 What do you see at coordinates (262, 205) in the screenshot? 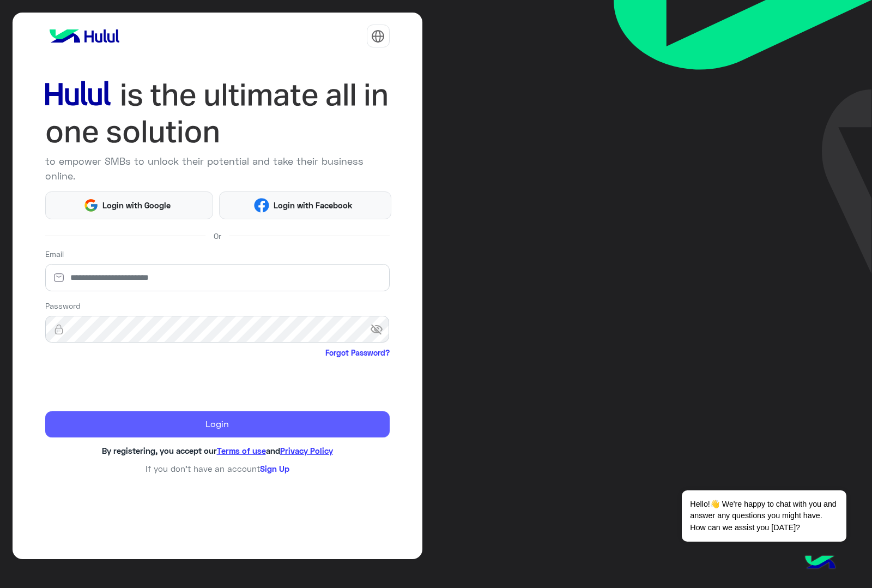
I see `img: Facebook` at bounding box center [262, 205].